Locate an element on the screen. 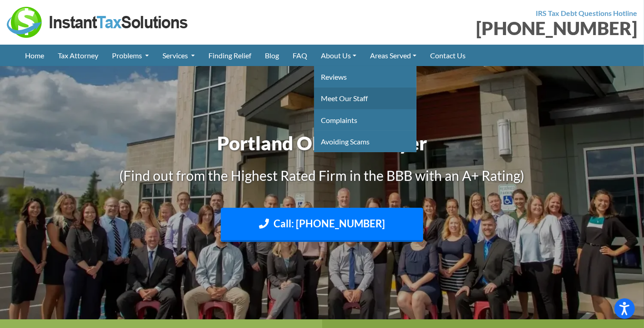 The height and width of the screenshot is (328, 644). a: Contact Us is located at coordinates (448, 55).